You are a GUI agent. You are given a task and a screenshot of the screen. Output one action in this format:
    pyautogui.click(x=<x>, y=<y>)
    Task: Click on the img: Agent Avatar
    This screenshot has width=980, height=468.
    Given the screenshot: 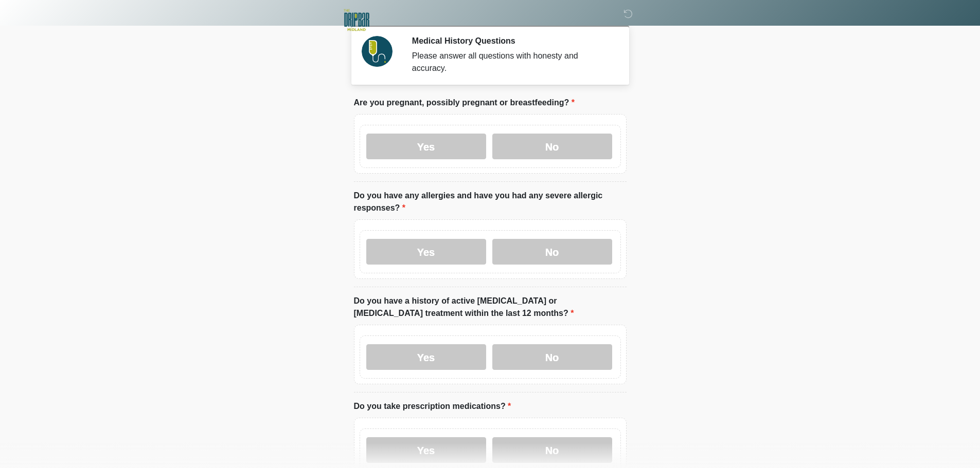 What is the action you would take?
    pyautogui.click(x=377, y=51)
    